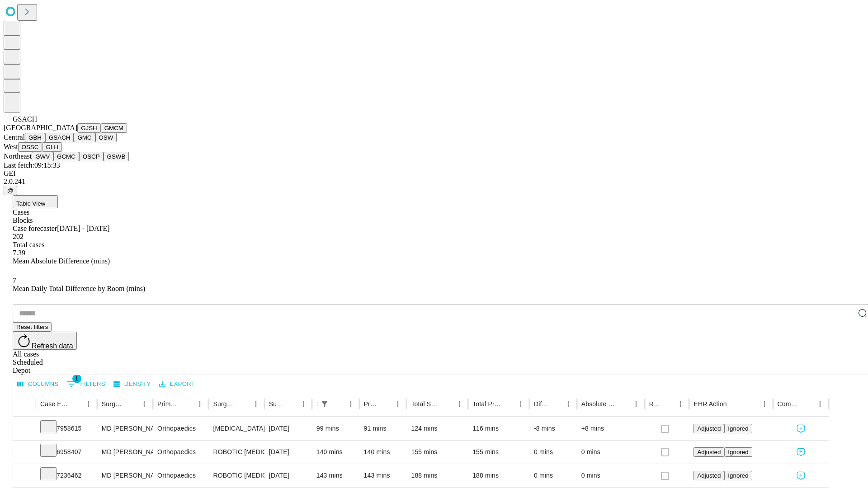 The image size is (868, 488). What do you see at coordinates (437, 475) in the screenshot?
I see `div: 188 mins` at bounding box center [437, 475].